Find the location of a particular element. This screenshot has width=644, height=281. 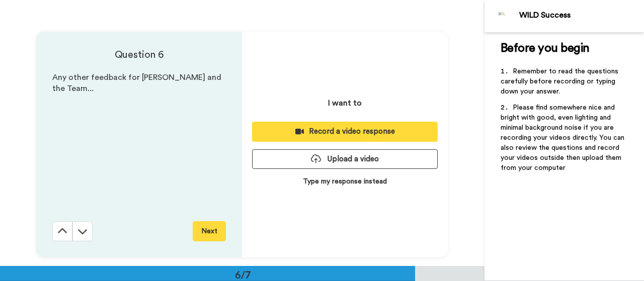

span: Please find somewhere nice and bright with good, even lighting and minimal background noise if yo... is located at coordinates (564, 138).